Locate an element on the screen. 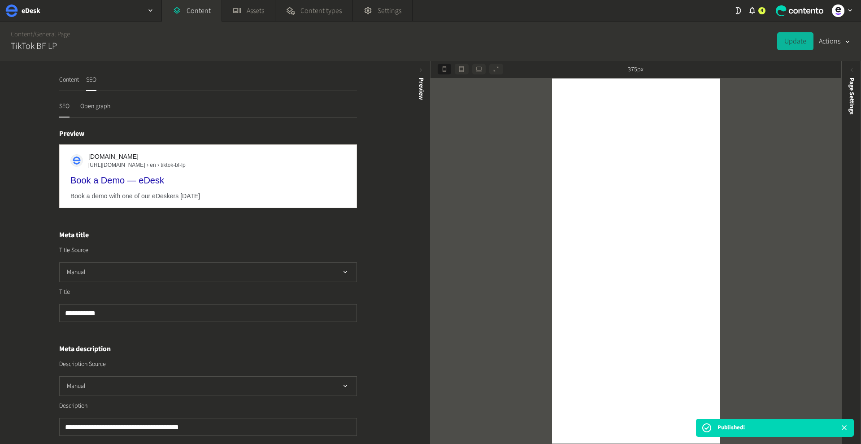  h2: eDesk is located at coordinates (31, 11).